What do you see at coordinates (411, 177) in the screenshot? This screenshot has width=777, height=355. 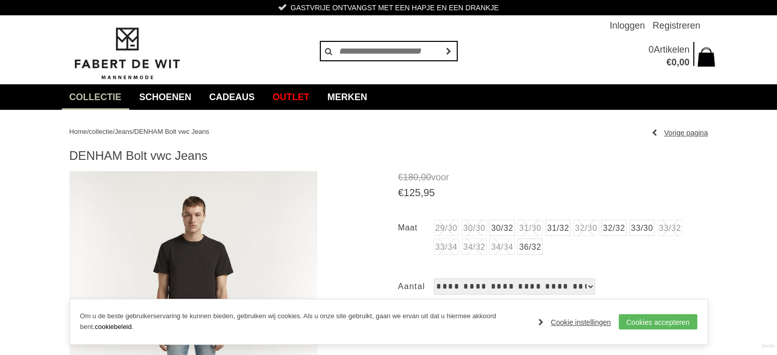 I see `span: 180` at bounding box center [411, 177].